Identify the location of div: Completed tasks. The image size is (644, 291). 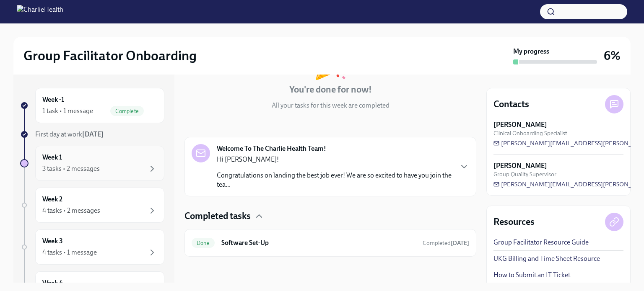
(330, 216).